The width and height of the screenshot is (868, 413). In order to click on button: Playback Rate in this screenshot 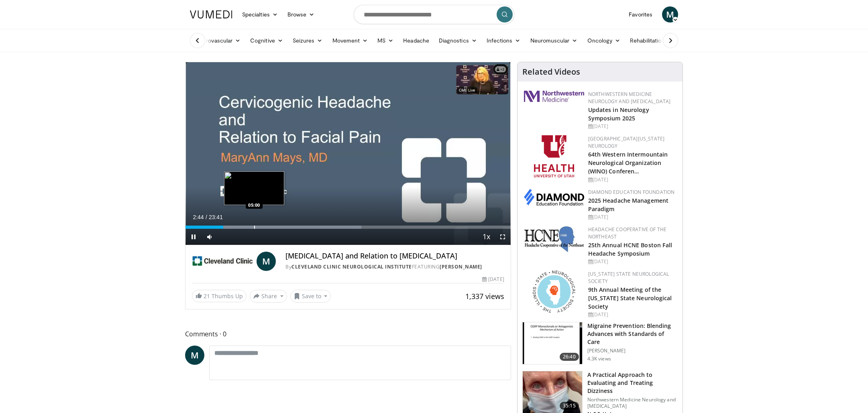, I will do `click(486, 237)`.